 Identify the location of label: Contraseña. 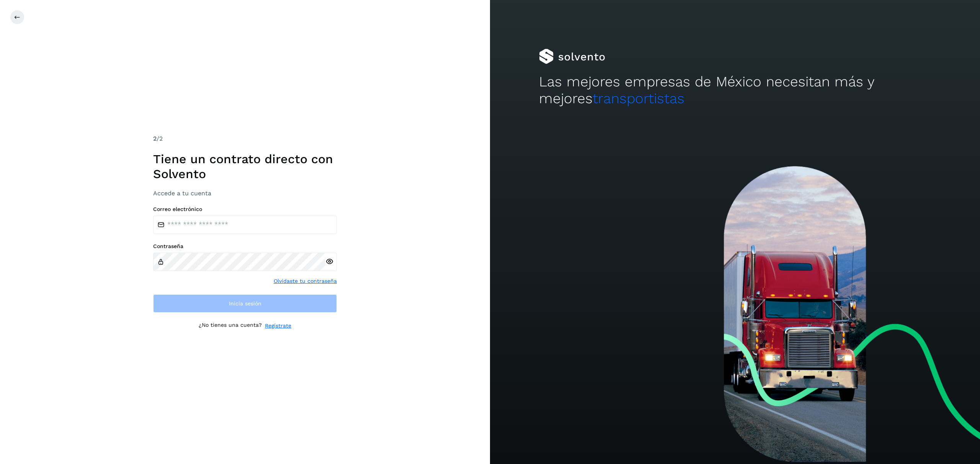
(245, 246).